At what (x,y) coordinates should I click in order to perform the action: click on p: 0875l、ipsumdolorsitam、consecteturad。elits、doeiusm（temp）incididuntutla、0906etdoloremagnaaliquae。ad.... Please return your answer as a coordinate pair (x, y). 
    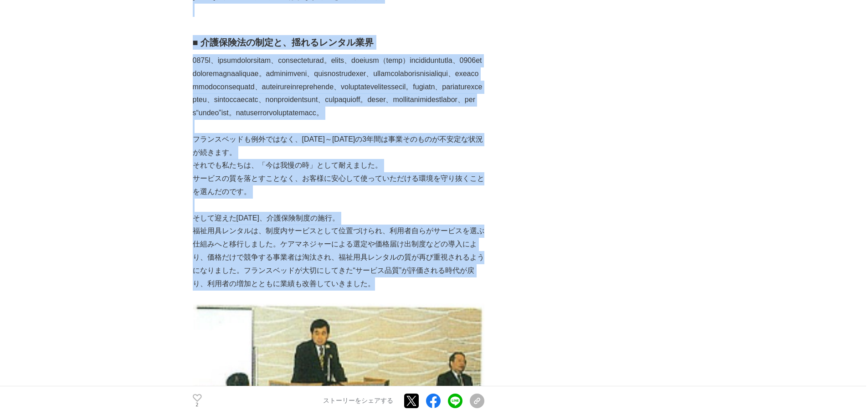
    Looking at the image, I should click on (338, 87).